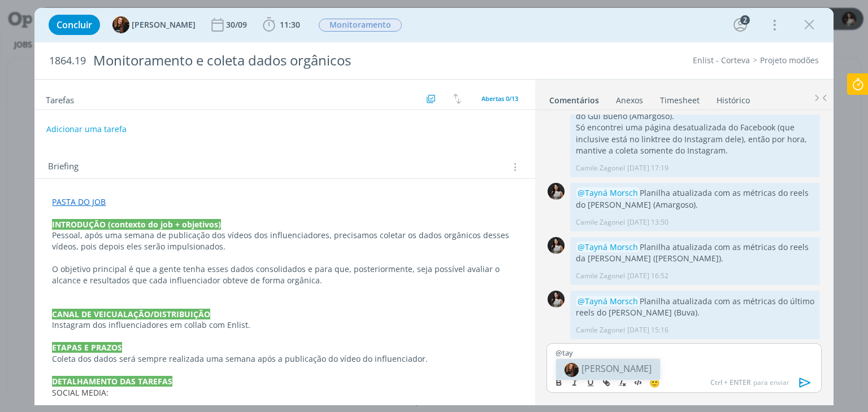 Image resolution: width=868 pixels, height=412 pixels. I want to click on strong: CANAL DE VEICUALAÇÃO/DISTRIBUIÇÃO, so click(131, 314).